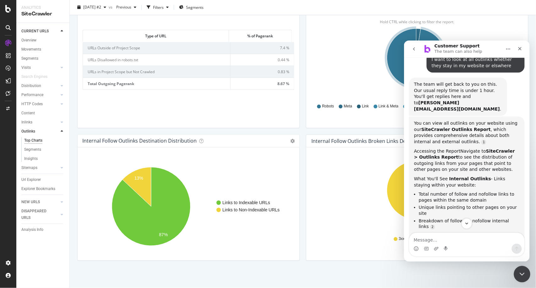 The width and height of the screenshot is (536, 288). What do you see at coordinates (22, 208) in the screenshot?
I see `button: Gif picker` at bounding box center [22, 208].